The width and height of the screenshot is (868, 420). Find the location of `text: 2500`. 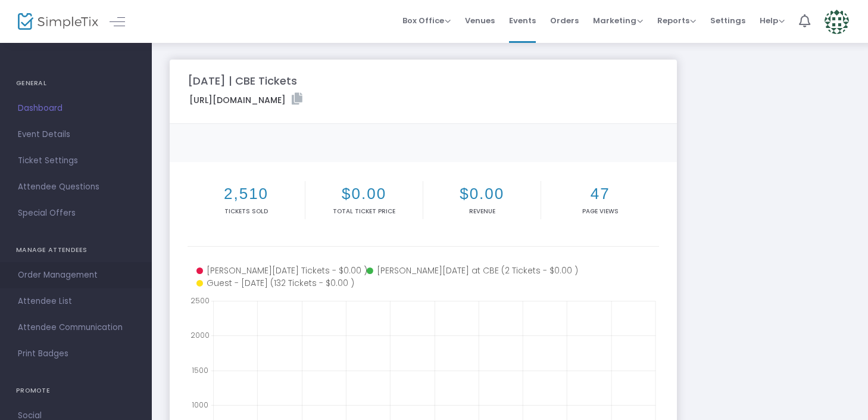

text: 2500 is located at coordinates (200, 300).